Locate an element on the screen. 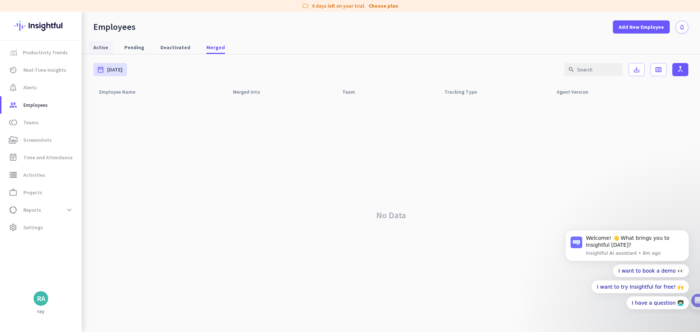  a: notification_importantAlerts is located at coordinates (42, 87).